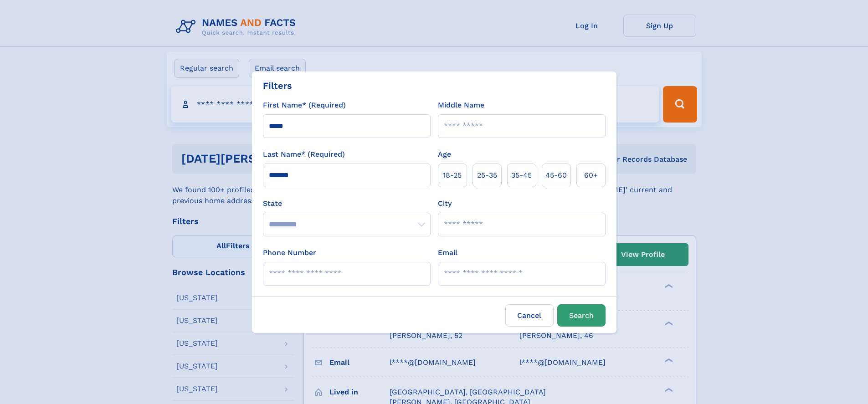 Image resolution: width=868 pixels, height=404 pixels. What do you see at coordinates (521, 176) in the screenshot?
I see `span: 35‑45` at bounding box center [521, 176].